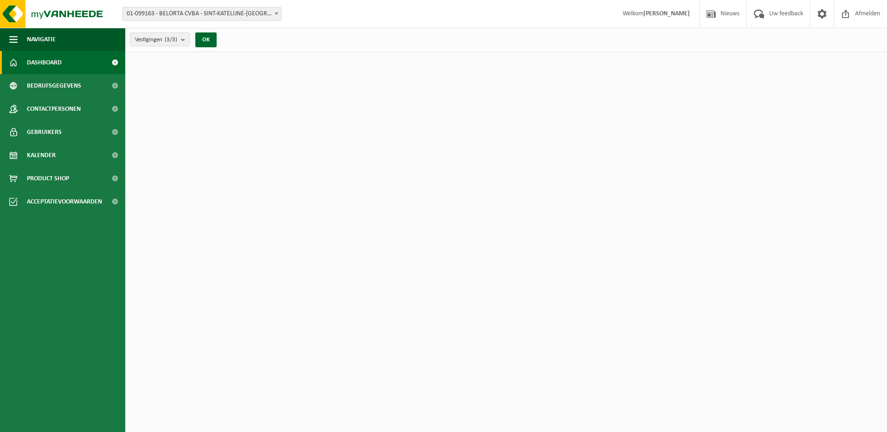 The height and width of the screenshot is (432, 887). I want to click on span: Bedrijfsgegevens, so click(54, 86).